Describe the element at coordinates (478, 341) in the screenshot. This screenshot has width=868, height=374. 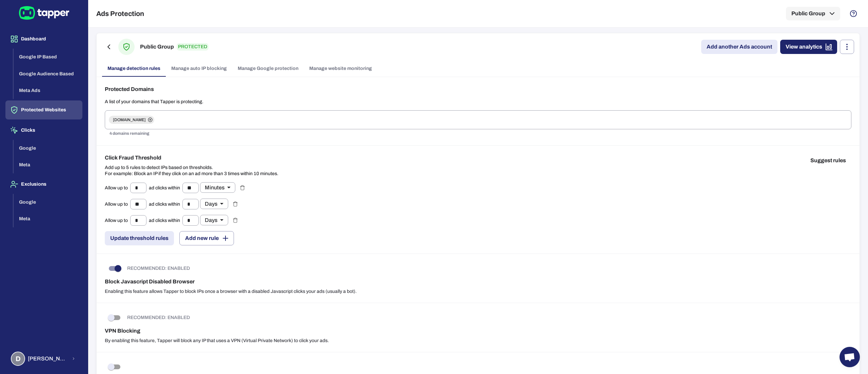
I see `p: By enabling this feature, Tapper will block any IP that uses a VPN (Virtual Private Network) to c...` at that location.